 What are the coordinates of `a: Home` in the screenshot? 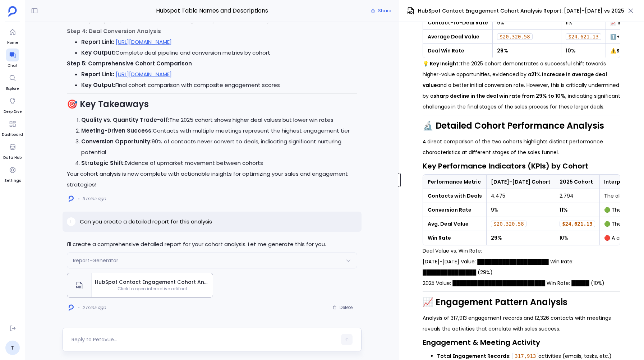 It's located at (13, 35).